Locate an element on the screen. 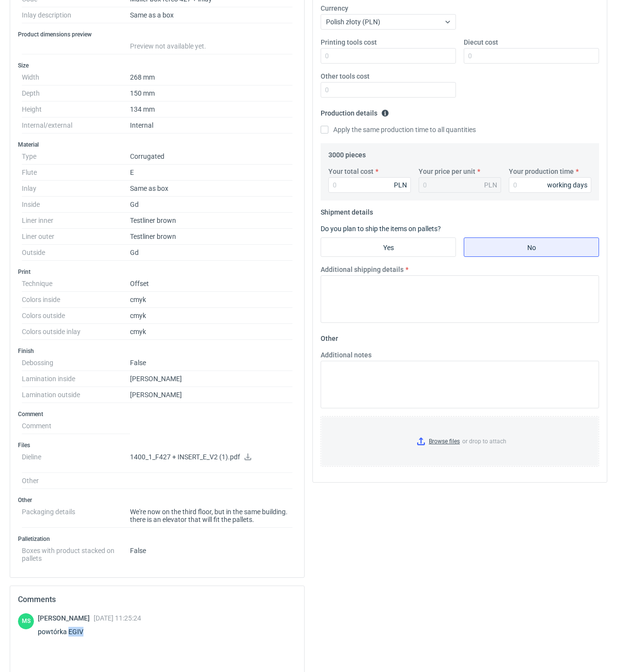 Image resolution: width=617 pixels, height=672 pixels. h2: Comments is located at coordinates (157, 600).